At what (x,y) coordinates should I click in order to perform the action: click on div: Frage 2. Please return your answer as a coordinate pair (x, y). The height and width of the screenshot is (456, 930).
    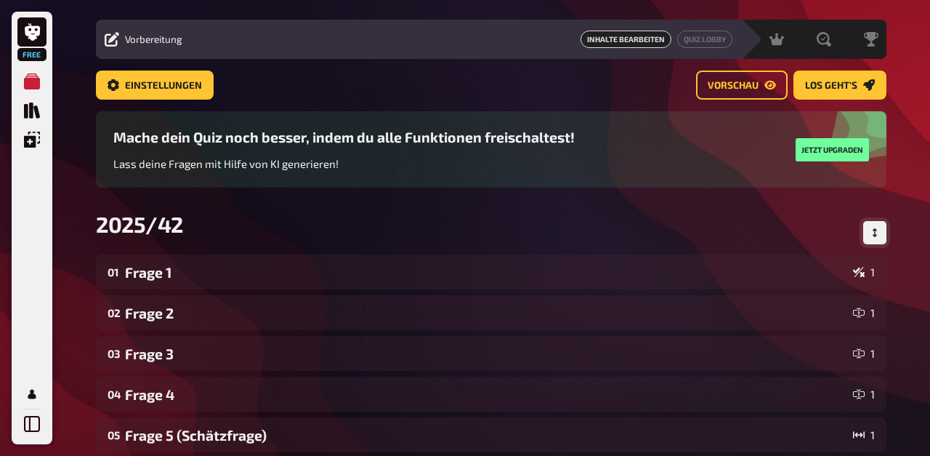
    Looking at the image, I should click on (486, 312).